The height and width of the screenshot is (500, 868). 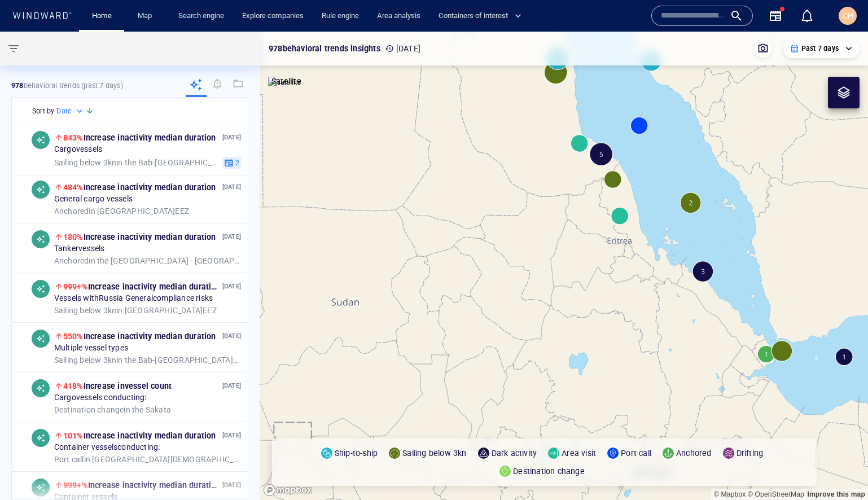 What do you see at coordinates (807, 16) in the screenshot?
I see `div: Notification center` at bounding box center [807, 16].